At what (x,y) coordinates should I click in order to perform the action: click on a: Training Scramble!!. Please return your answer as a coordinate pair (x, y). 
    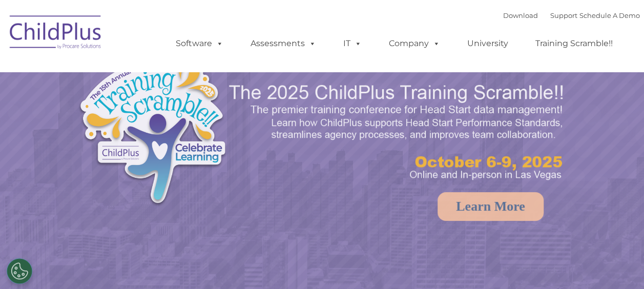
    Looking at the image, I should click on (574, 44).